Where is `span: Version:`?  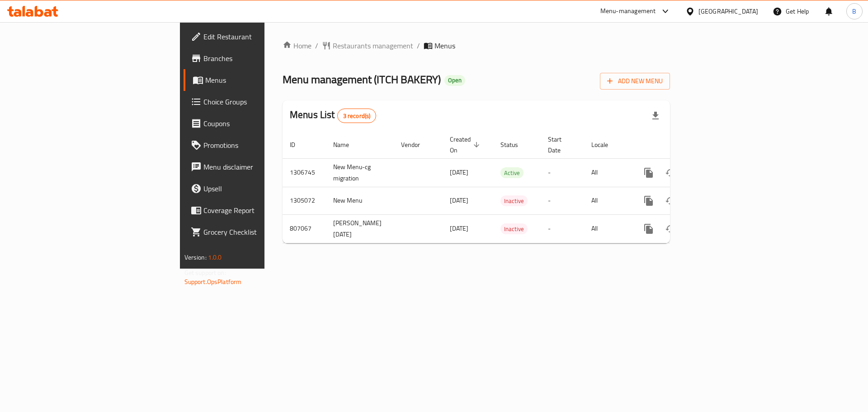 span: Version: is located at coordinates (195, 257).